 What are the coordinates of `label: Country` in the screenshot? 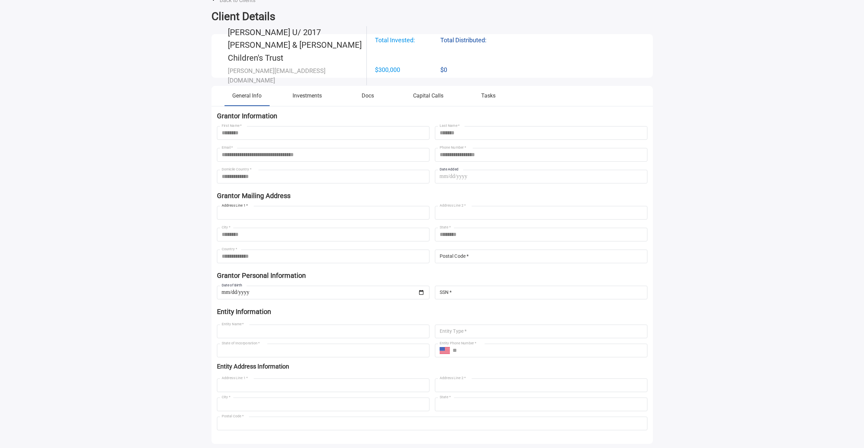 It's located at (229, 249).